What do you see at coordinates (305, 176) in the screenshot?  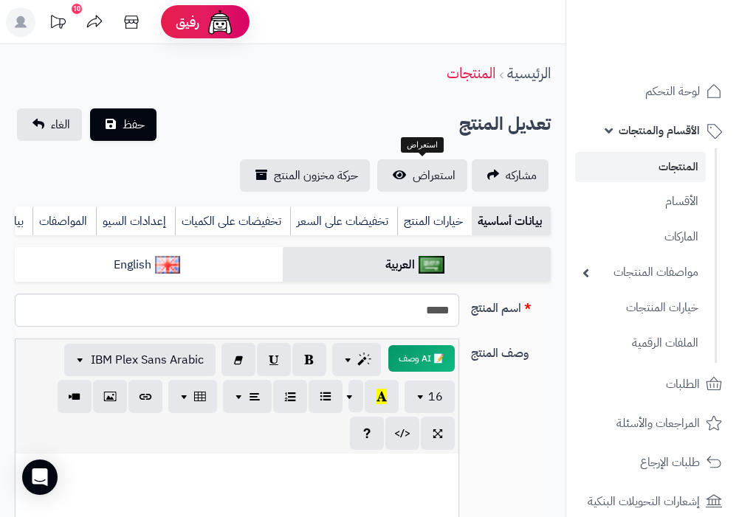 I see `a: حركة مخزون المنتج` at bounding box center [305, 176].